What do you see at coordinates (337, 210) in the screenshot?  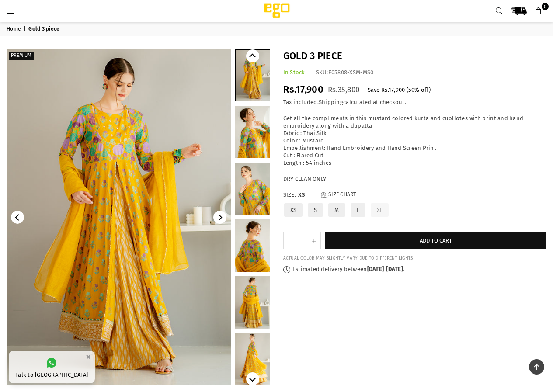 I see `label: M` at bounding box center [337, 210].